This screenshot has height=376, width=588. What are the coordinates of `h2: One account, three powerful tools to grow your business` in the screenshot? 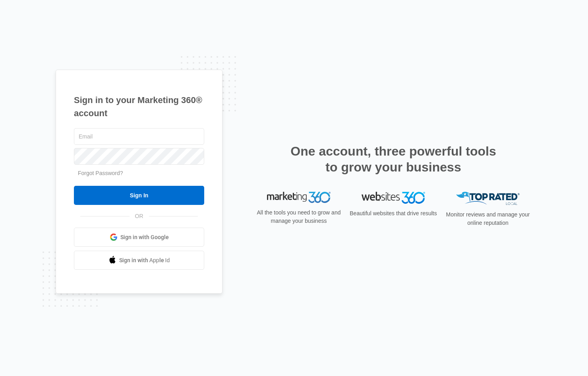 It's located at (394, 160).